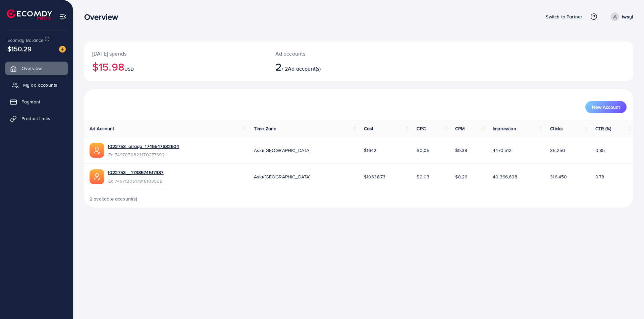  Describe the element at coordinates (336, 53) in the screenshot. I see `p: Ad accounts` at that location.